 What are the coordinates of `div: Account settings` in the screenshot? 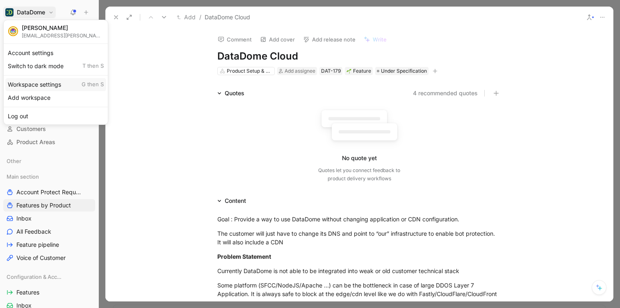 It's located at (56, 53).